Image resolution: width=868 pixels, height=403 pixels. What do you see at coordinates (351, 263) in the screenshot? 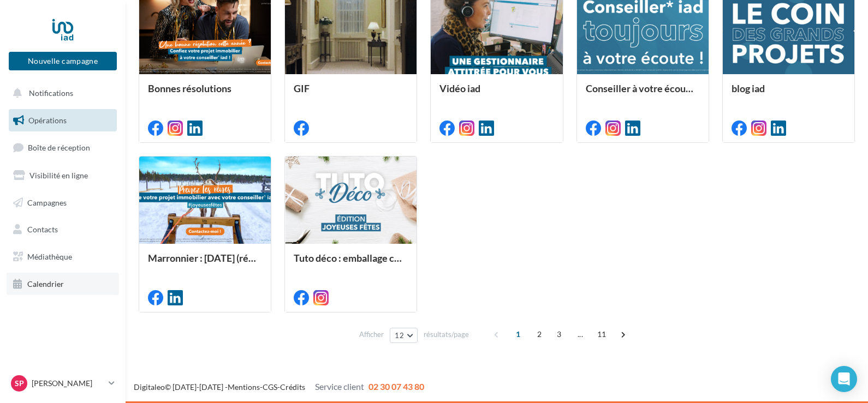
I see `div: Tuto déco : emballage cadeaux` at bounding box center [351, 263].